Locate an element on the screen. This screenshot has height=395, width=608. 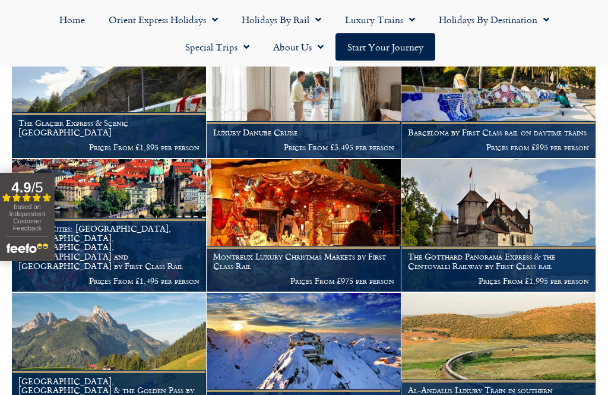
p: Prices From £1,895 per person is located at coordinates (109, 147).